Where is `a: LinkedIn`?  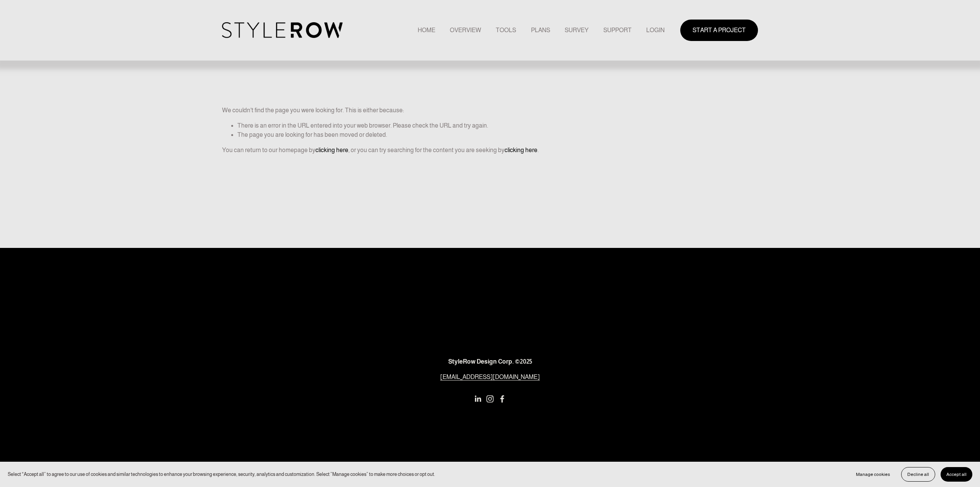 a: LinkedIn is located at coordinates (478, 399).